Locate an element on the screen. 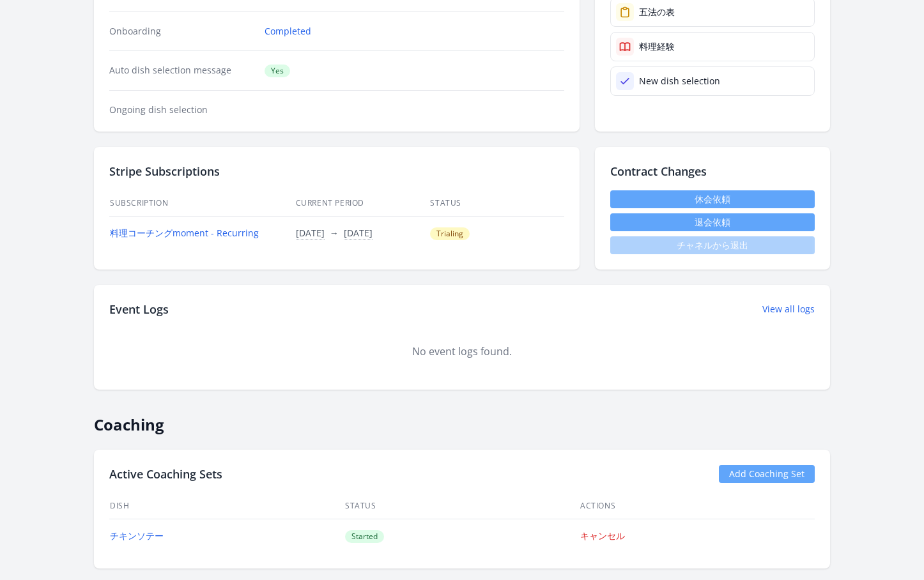 The image size is (924, 580). h2: Stripe Subscriptions is located at coordinates (337, 171).